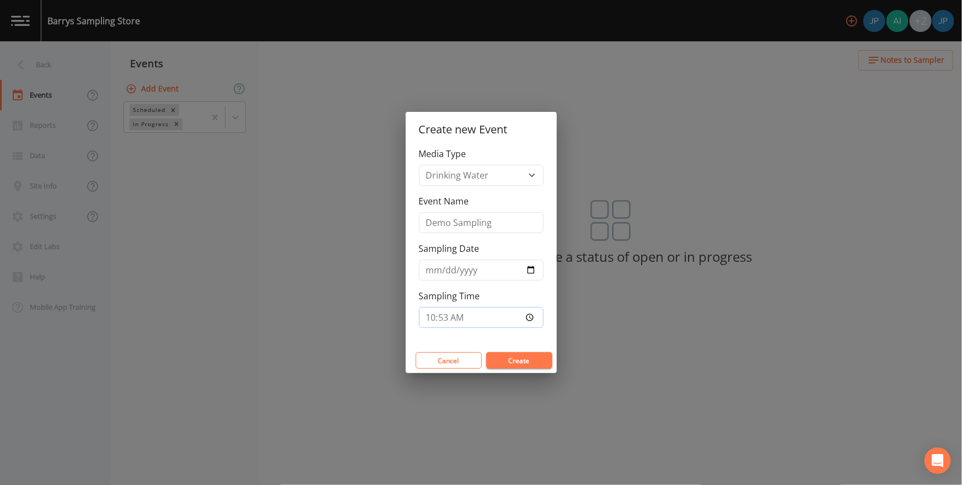  I want to click on button: Create, so click(519, 361).